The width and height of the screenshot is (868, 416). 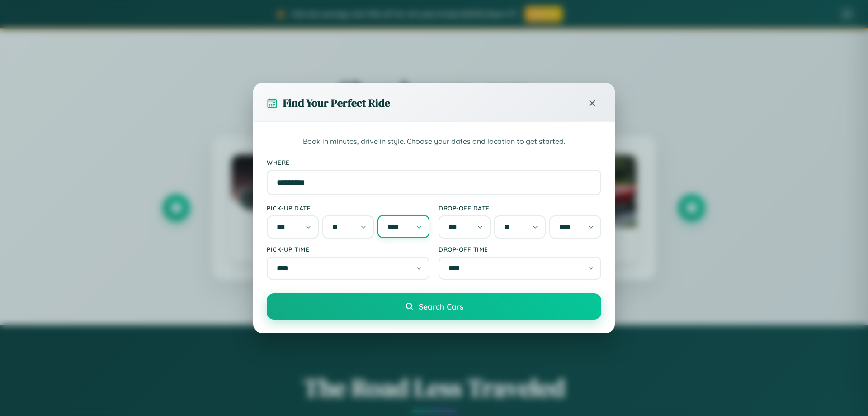 I want to click on h3: Find Your Perfect Ride, so click(x=337, y=103).